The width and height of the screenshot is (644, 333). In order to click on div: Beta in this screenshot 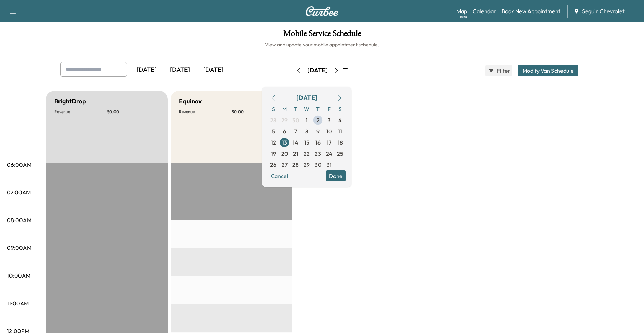, I will do `click(463, 17)`.